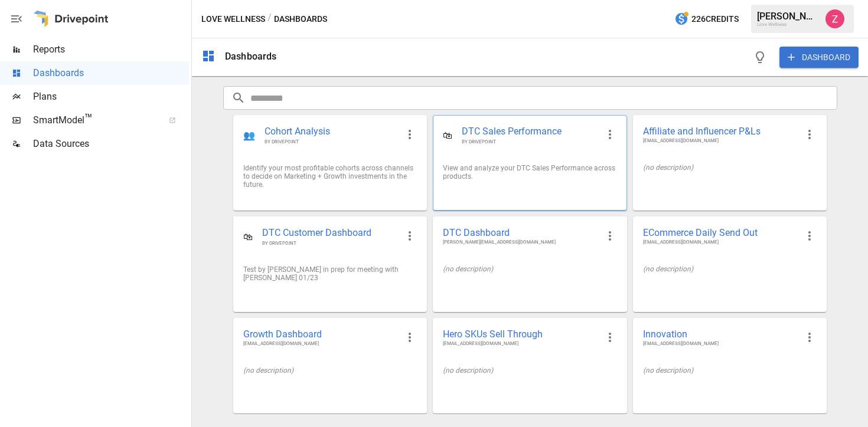 This screenshot has width=868, height=427. Describe the element at coordinates (94, 120) in the screenshot. I see `span: SmartModel` at that location.